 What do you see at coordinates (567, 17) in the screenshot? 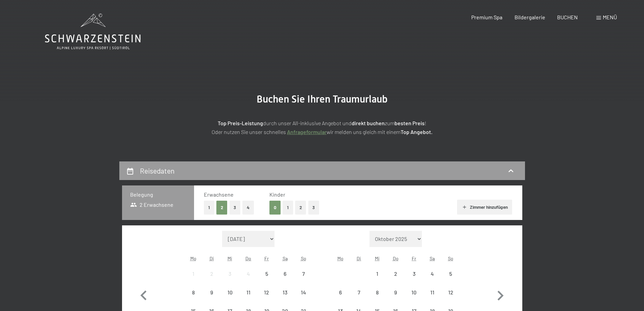
I see `span: BUCHEN` at bounding box center [567, 17].